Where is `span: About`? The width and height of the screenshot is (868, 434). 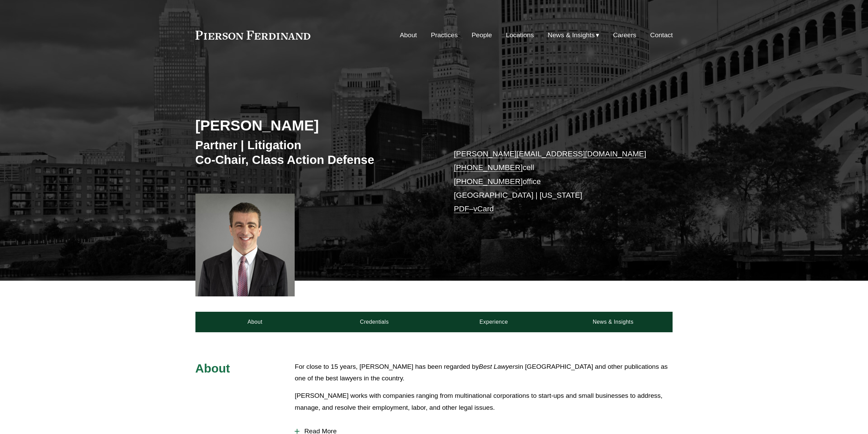
span: About is located at coordinates (213, 368).